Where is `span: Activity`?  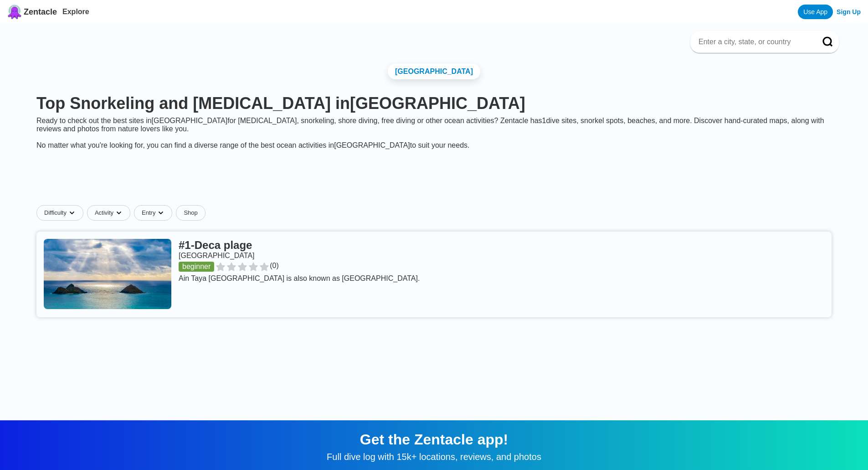 span: Activity is located at coordinates (104, 213).